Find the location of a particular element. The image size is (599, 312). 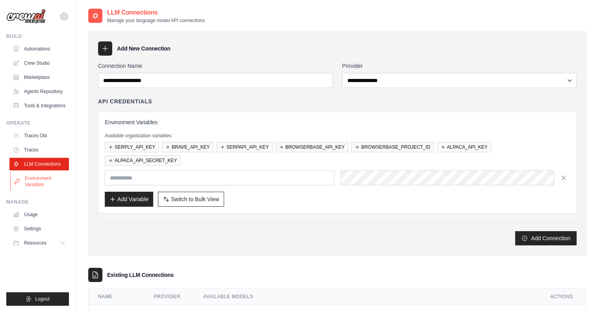

p: Manage your language model API connections is located at coordinates (156, 20).